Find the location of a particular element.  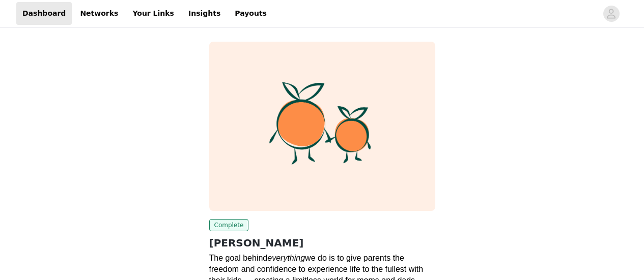

img: Zoe is located at coordinates (322, 126).